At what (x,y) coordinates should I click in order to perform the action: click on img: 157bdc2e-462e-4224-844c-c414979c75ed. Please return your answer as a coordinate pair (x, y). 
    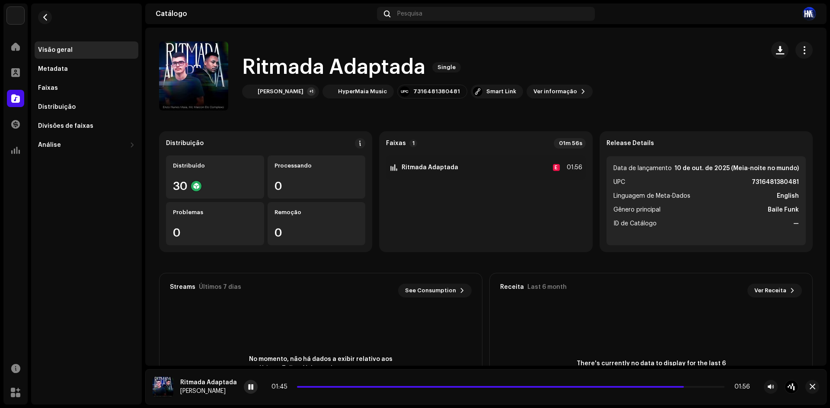
    Looking at the image, I should click on (809, 14).